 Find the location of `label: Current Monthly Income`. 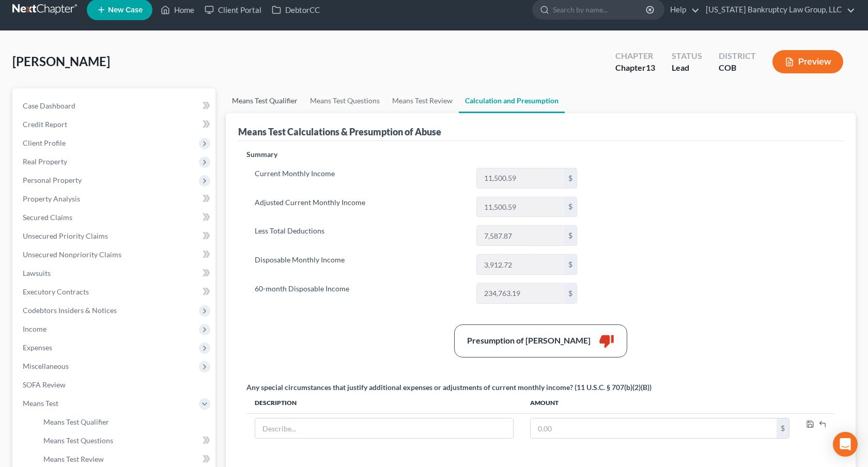

label: Current Monthly Income is located at coordinates (360, 178).